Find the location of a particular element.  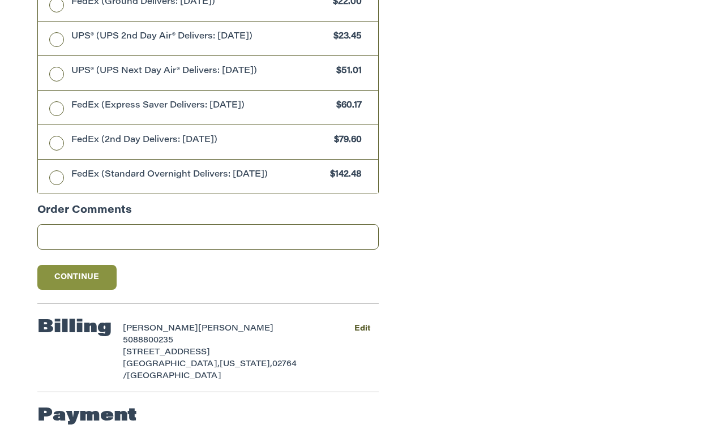

button: Edit is located at coordinates (362, 328).